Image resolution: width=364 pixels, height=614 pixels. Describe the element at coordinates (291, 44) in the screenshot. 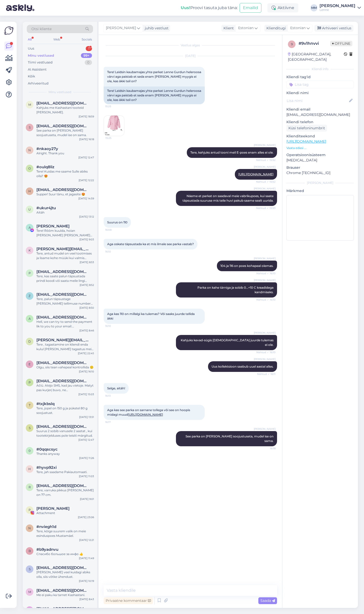

I see `span: 9` at that location.